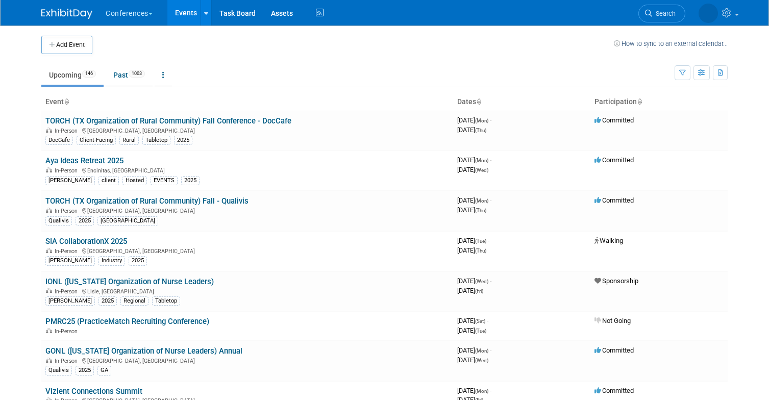 The width and height of the screenshot is (769, 400). What do you see at coordinates (129, 140) in the screenshot?
I see `div: Rural` at bounding box center [129, 140].